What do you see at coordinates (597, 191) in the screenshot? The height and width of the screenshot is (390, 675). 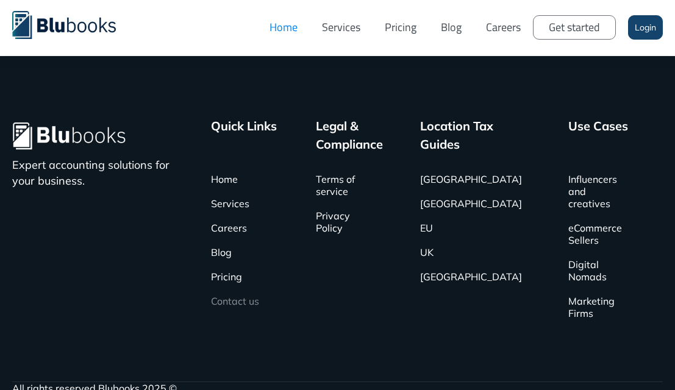 I see `a: Influencers and creatives` at bounding box center [597, 191].